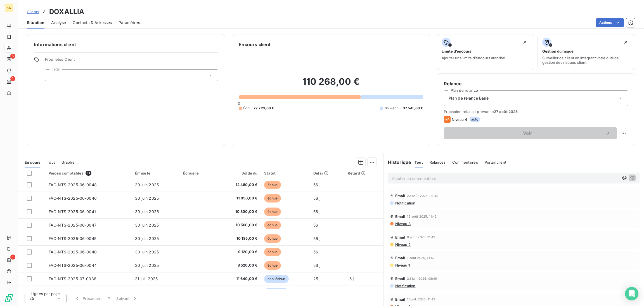 Image resolution: width=644 pixels, height=306 pixels. What do you see at coordinates (364, 173) in the screenshot?
I see `div: Retard` at bounding box center [364, 173].